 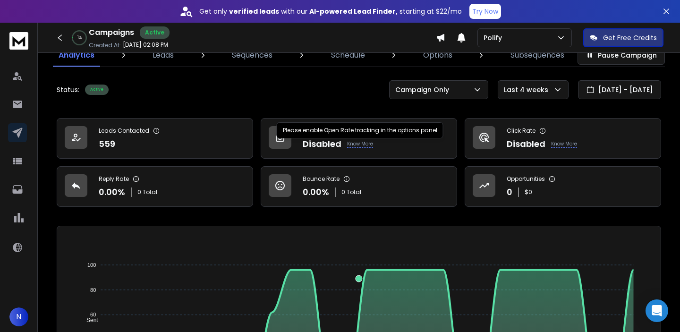 What do you see at coordinates (92, 265) in the screenshot?
I see `tspan: 100` at bounding box center [92, 265].